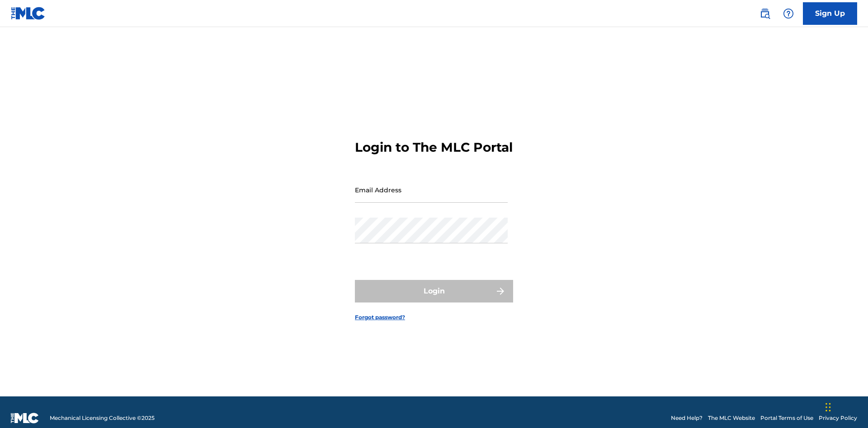 Image resolution: width=868 pixels, height=428 pixels. I want to click on div: Chat Widget, so click(845, 407).